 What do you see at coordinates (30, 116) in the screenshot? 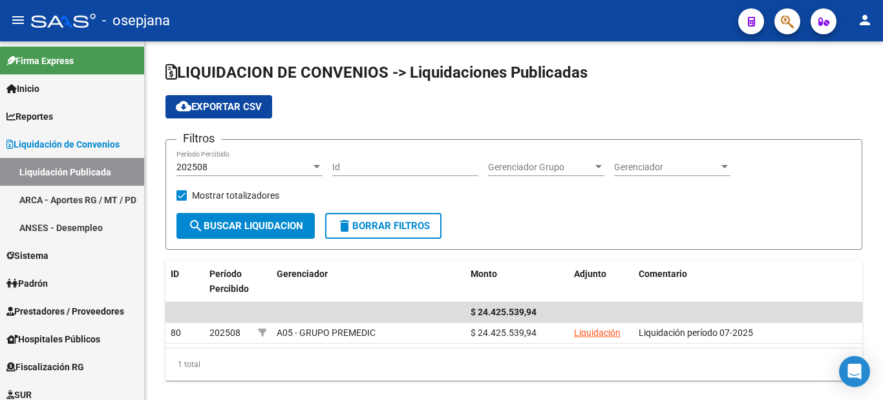
I see `span: Reportes` at bounding box center [30, 116].